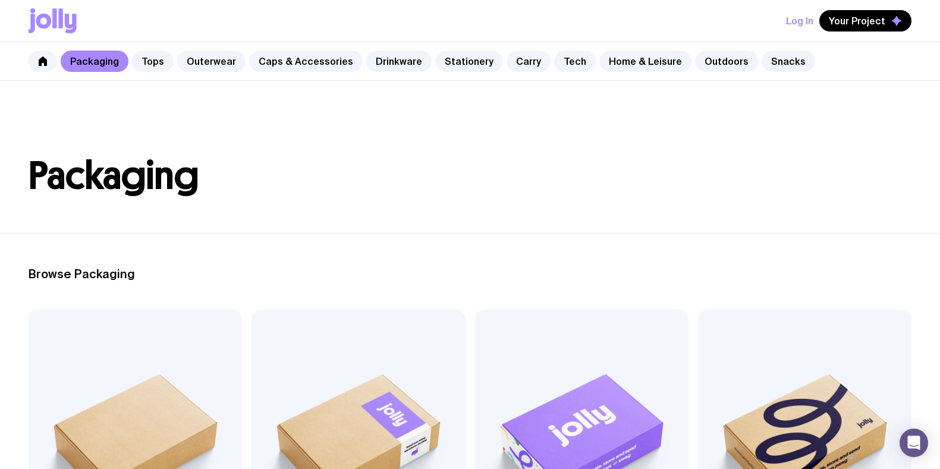 Image resolution: width=940 pixels, height=469 pixels. I want to click on div: Open Intercom Messenger, so click(914, 443).